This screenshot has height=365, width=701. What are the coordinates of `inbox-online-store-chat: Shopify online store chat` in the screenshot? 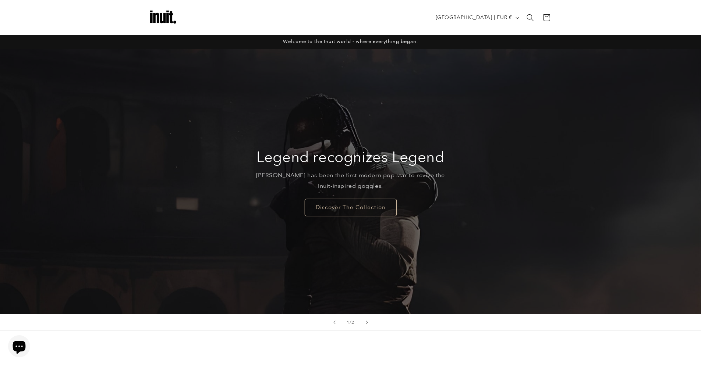 It's located at (19, 347).